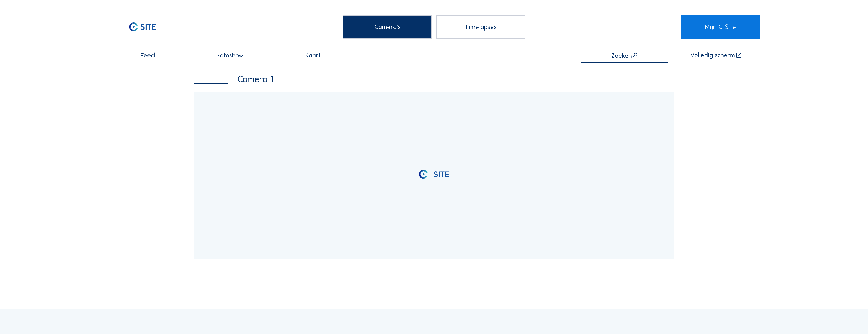  I want to click on a: Mijn C-Site, so click(720, 27).